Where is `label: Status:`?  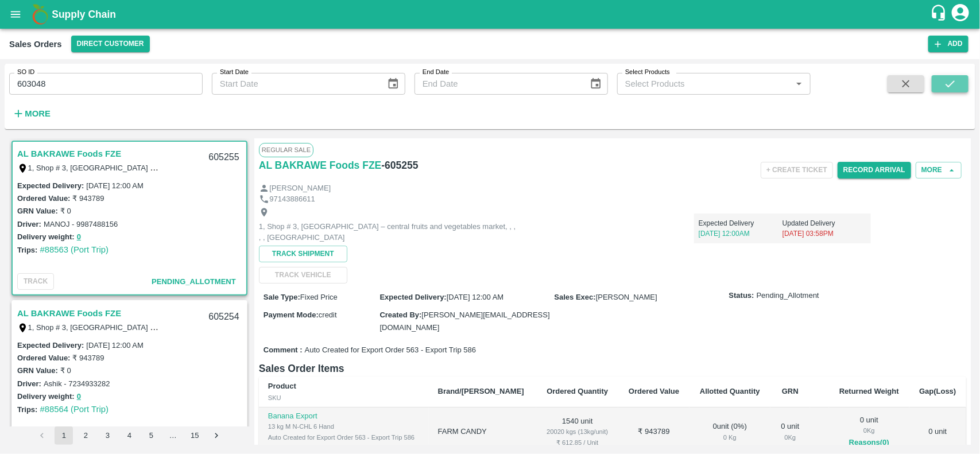 label: Status: is located at coordinates (741, 296).